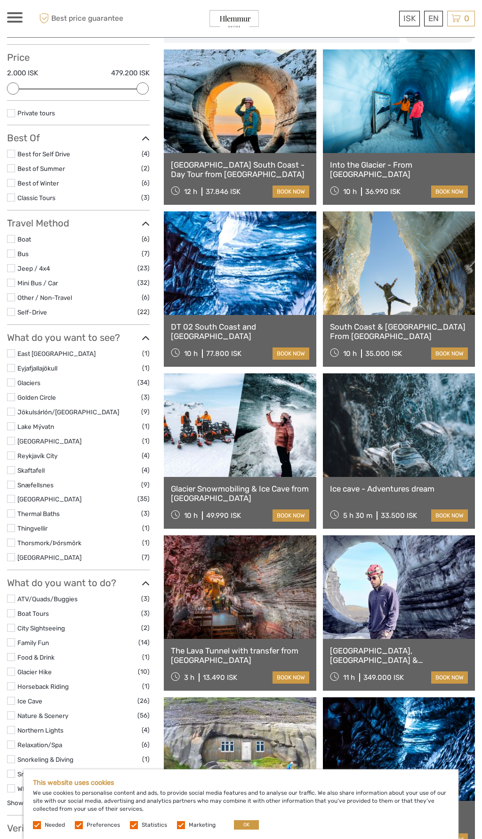 This screenshot has width=482, height=839. What do you see at coordinates (37, 398) in the screenshot?
I see `a: Golden Circle` at bounding box center [37, 398].